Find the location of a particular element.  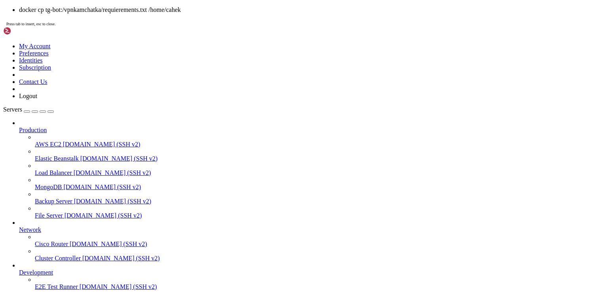

x-row: root@25a3a1673f72:/vpnkamchatka/bot# restartbot is located at coordinates (254, 67).